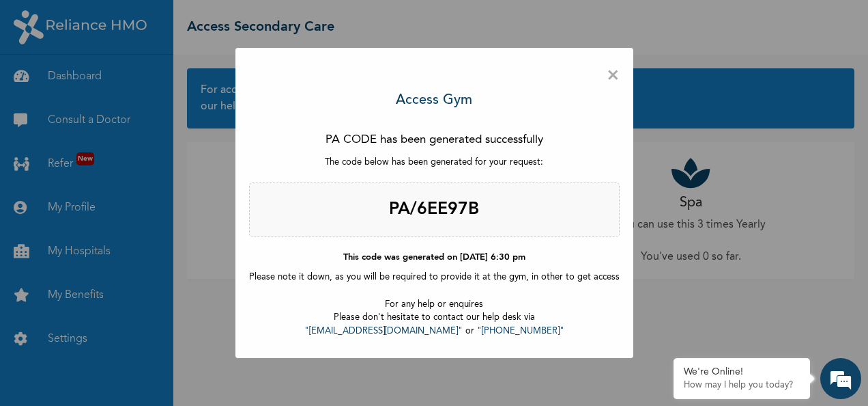 This screenshot has height=406, width=868. What do you see at coordinates (434, 210) in the screenshot?
I see `h2: PA/6EE97B` at bounding box center [434, 210].